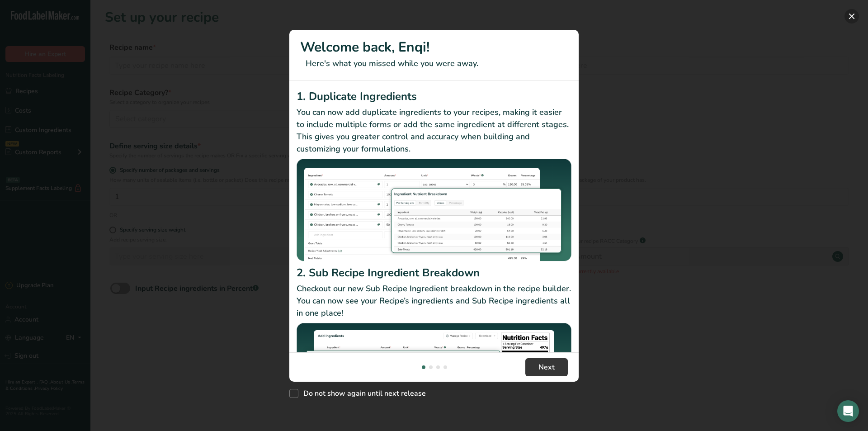  What do you see at coordinates (434, 374) in the screenshot?
I see `img: Sub Recipe Ingredient Breakdown` at bounding box center [434, 374].